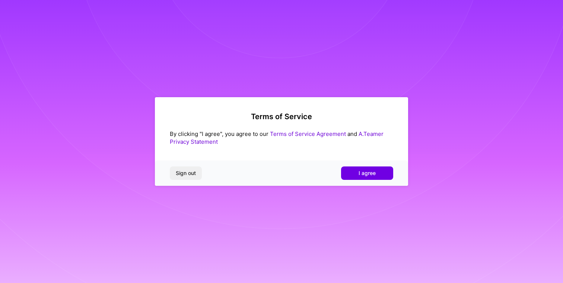 The image size is (563, 283). I want to click on h2: Terms of Service, so click(282, 117).